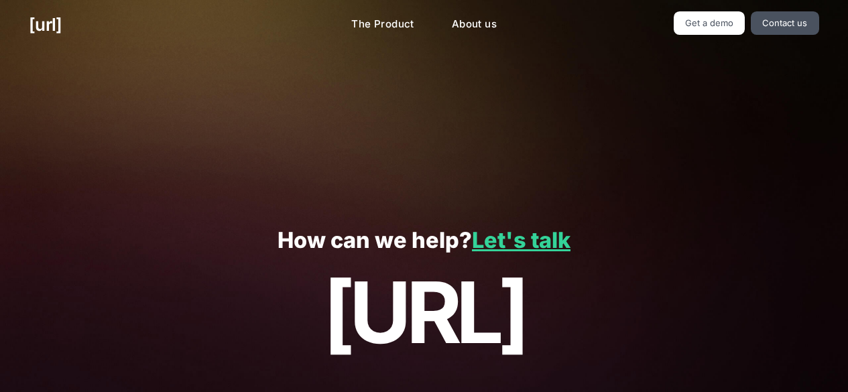 The width and height of the screenshot is (848, 392). I want to click on a: Let's talk, so click(521, 240).